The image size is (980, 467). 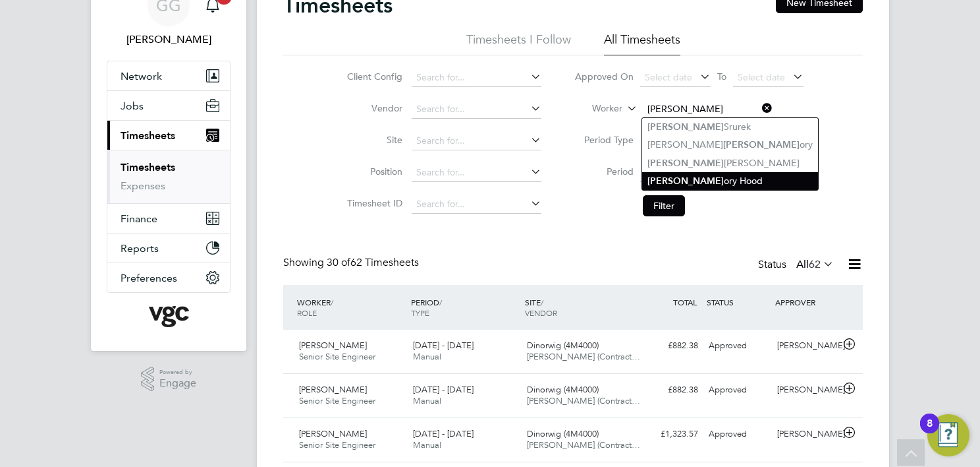 What do you see at coordinates (140, 248) in the screenshot?
I see `span: Reports` at bounding box center [140, 248].